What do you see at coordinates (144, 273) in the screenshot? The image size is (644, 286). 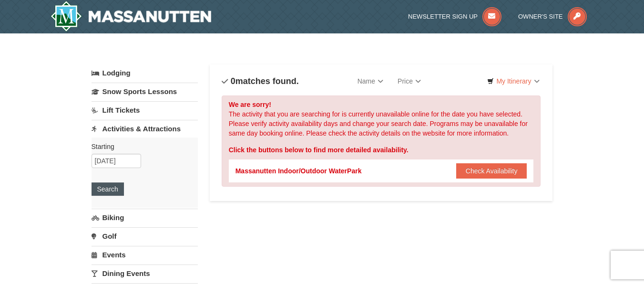 I see `a: Dining Events` at bounding box center [144, 273].